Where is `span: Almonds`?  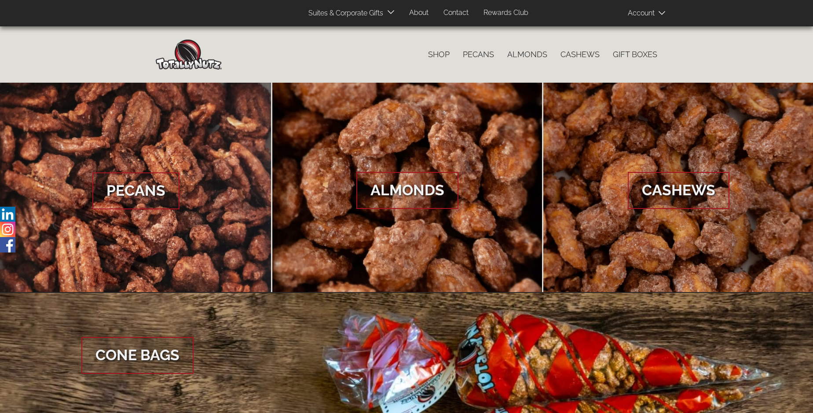
span: Almonds is located at coordinates (407, 191).